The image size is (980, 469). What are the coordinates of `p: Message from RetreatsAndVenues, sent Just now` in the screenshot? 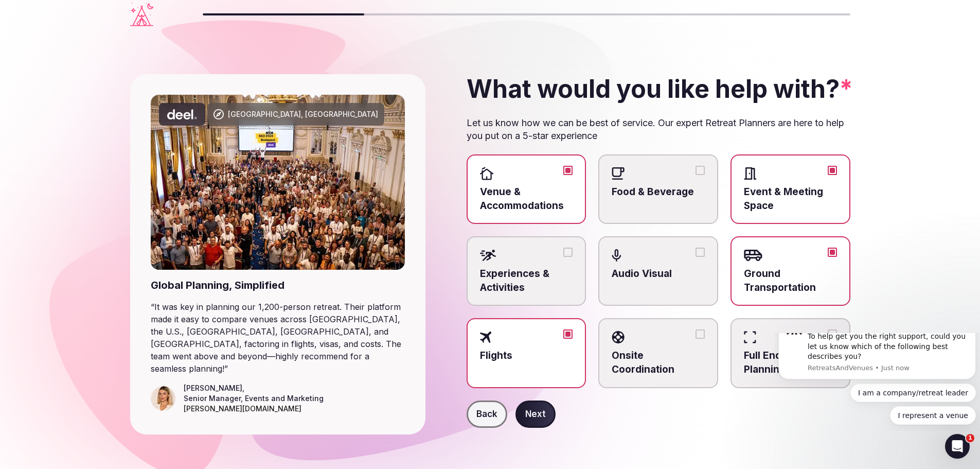 It's located at (114, 35).